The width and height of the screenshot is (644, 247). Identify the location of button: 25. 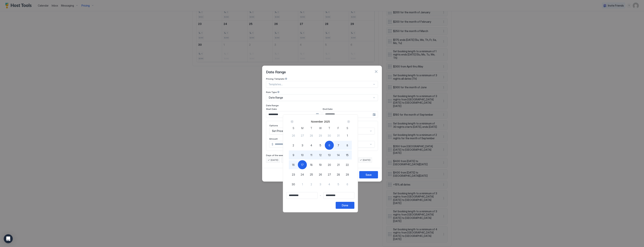
(311, 174).